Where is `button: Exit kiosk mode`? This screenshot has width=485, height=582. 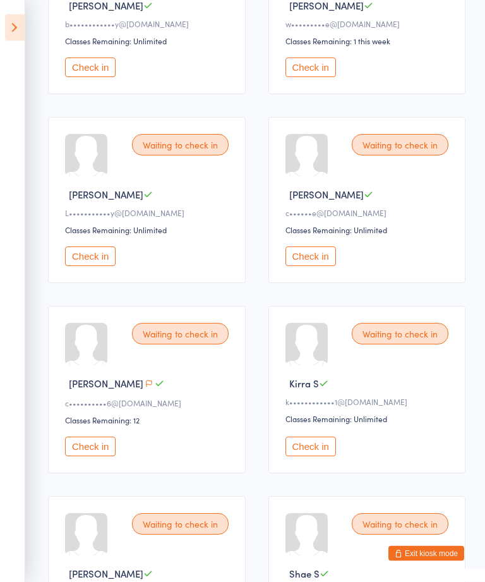
button: Exit kiosk mode is located at coordinates (427, 554).